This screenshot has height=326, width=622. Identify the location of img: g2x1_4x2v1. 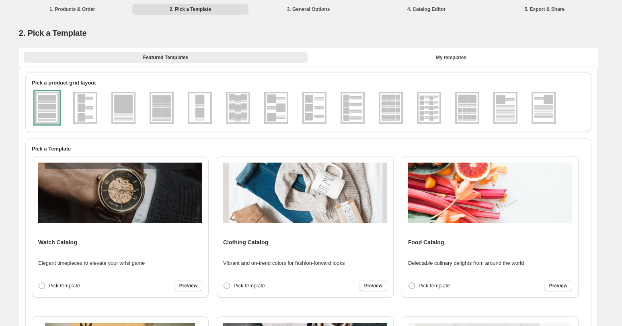
(467, 108).